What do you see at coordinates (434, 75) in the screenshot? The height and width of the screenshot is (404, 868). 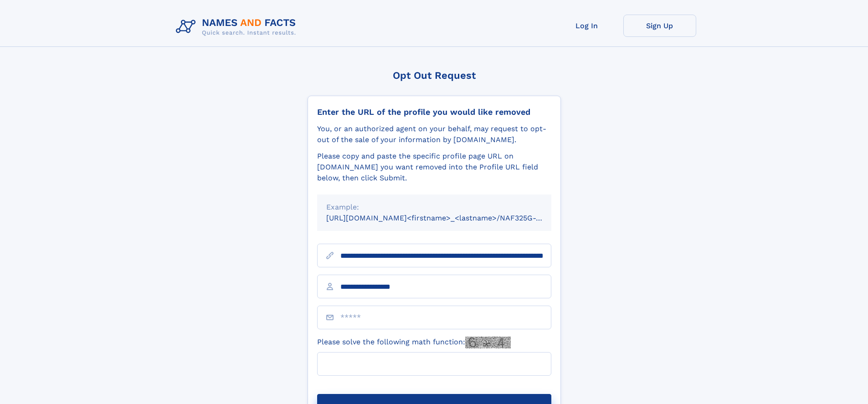 I see `div: Opt Out Request` at bounding box center [434, 75].